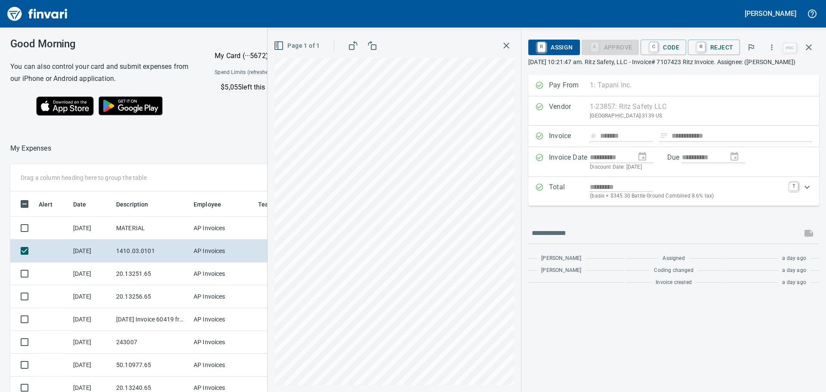 This screenshot has height=392, width=826. Describe the element at coordinates (714, 47) in the screenshot. I see `span: Reject` at that location.